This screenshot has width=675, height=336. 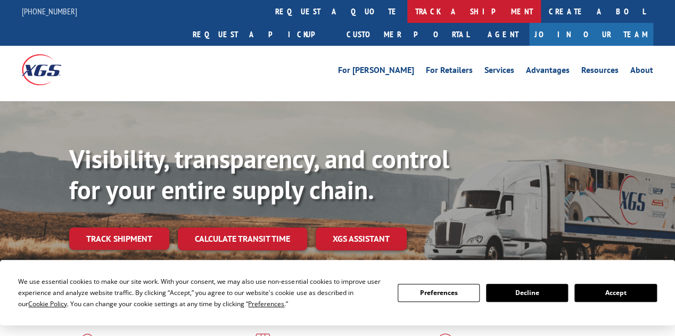 What do you see at coordinates (266, 303) in the screenshot?
I see `span: Preferences` at bounding box center [266, 303].